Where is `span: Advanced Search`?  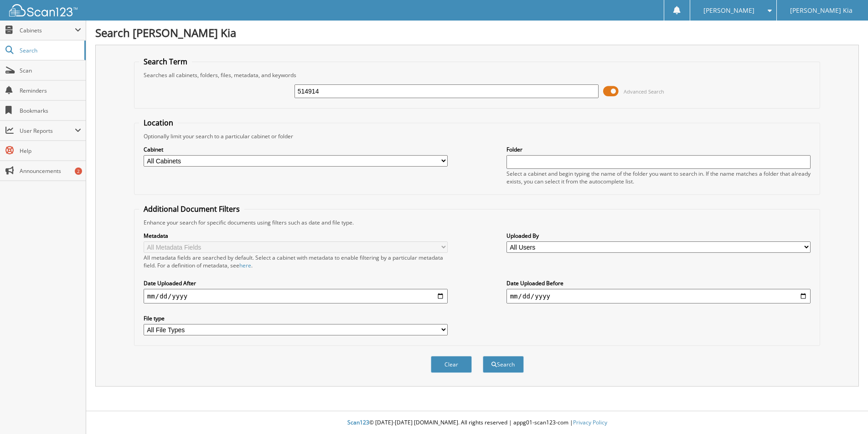 span: Advanced Search is located at coordinates (643, 91).